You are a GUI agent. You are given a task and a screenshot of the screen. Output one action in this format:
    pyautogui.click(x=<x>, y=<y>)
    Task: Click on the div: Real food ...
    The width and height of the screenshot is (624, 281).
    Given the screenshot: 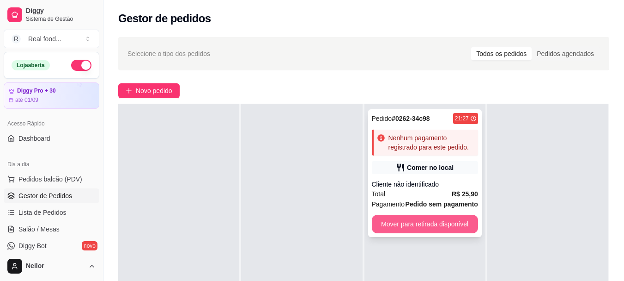 What is the action you would take?
    pyautogui.click(x=45, y=39)
    